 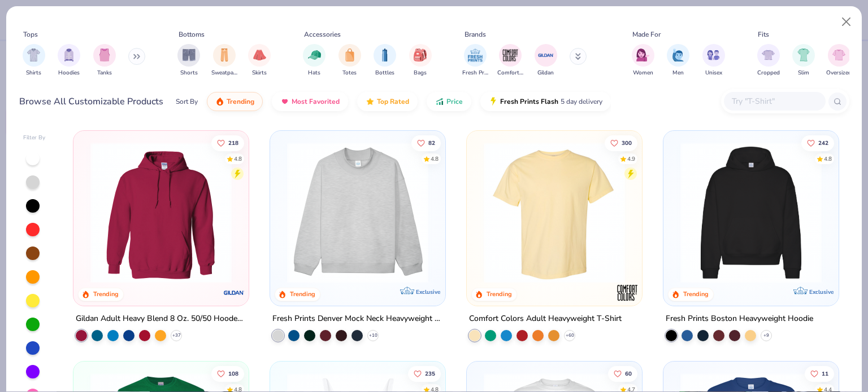 I want to click on span: 242, so click(x=823, y=143).